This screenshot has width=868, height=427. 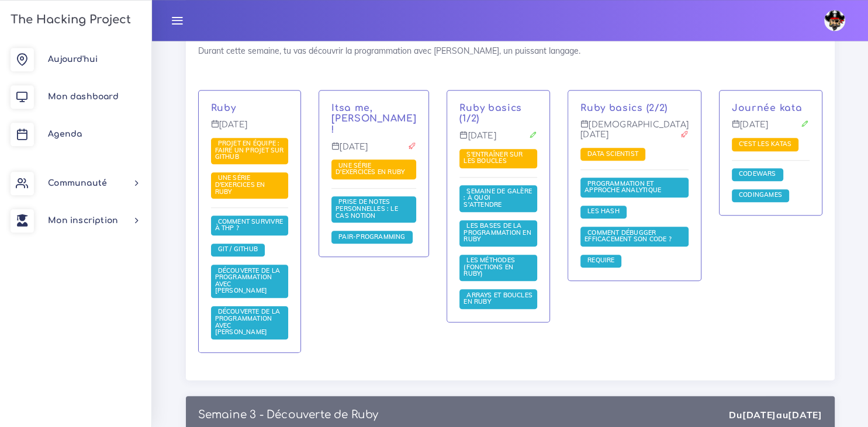 I want to click on a: S'entraîner sur les boucles, so click(x=493, y=158).